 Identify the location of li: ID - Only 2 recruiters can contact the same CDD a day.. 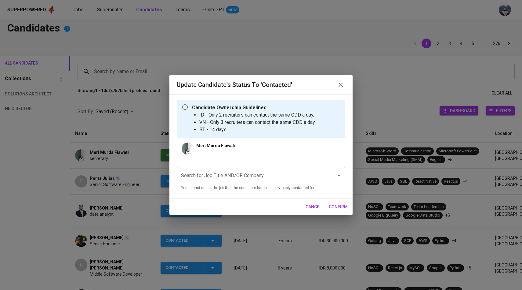
(258, 115).